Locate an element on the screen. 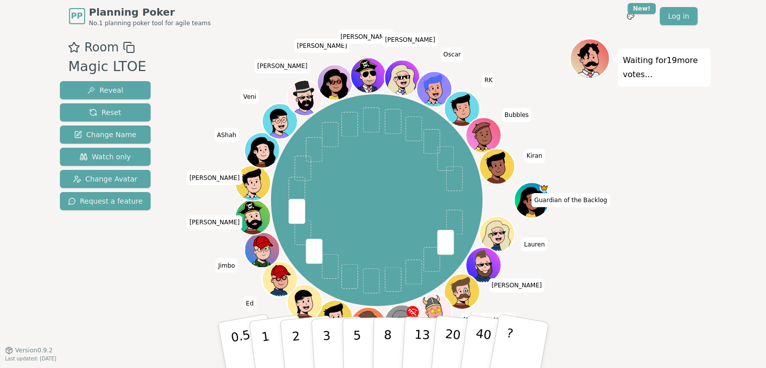 Image resolution: width=766 pixels, height=368 pixels. span: Request a feature is located at coordinates (105, 201).